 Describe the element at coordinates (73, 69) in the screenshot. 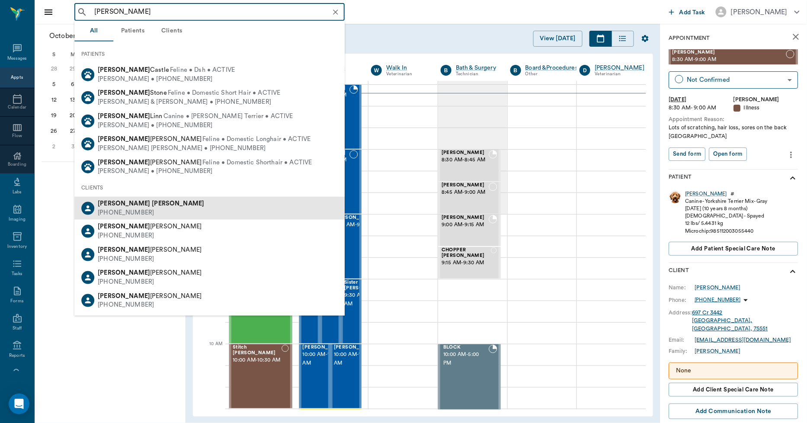

I see `div: Monday, September 29, 2025` at that location.